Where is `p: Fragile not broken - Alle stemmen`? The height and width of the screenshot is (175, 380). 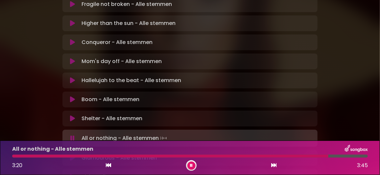
p: Fragile not broken - Alle stemmen is located at coordinates (126, 4).